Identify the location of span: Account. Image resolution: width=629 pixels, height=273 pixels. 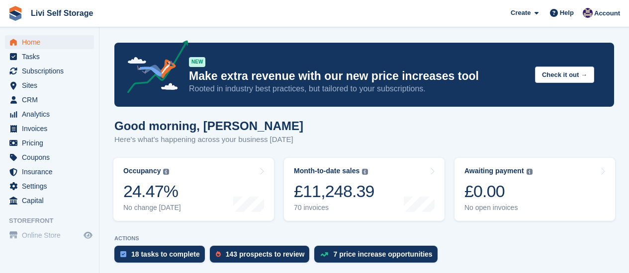
(607, 13).